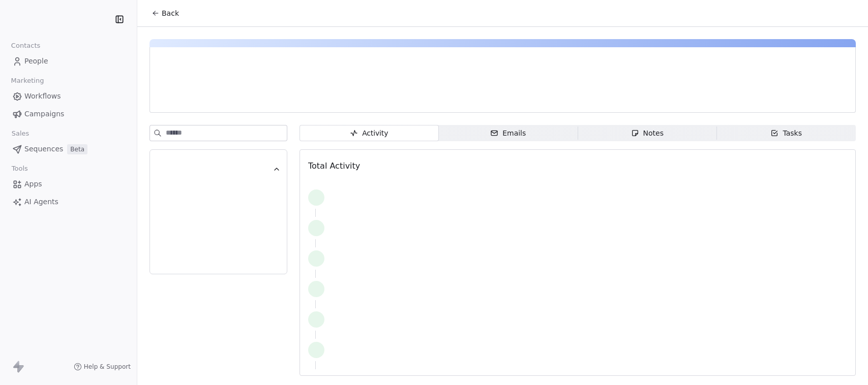 This screenshot has width=868, height=385. What do you see at coordinates (36, 61) in the screenshot?
I see `span: People` at bounding box center [36, 61].